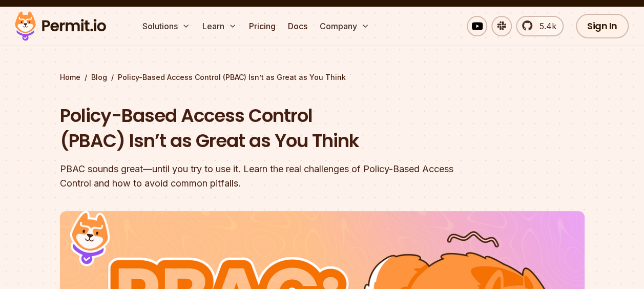 This screenshot has width=644, height=289. I want to click on button: Solutions, so click(166, 26).